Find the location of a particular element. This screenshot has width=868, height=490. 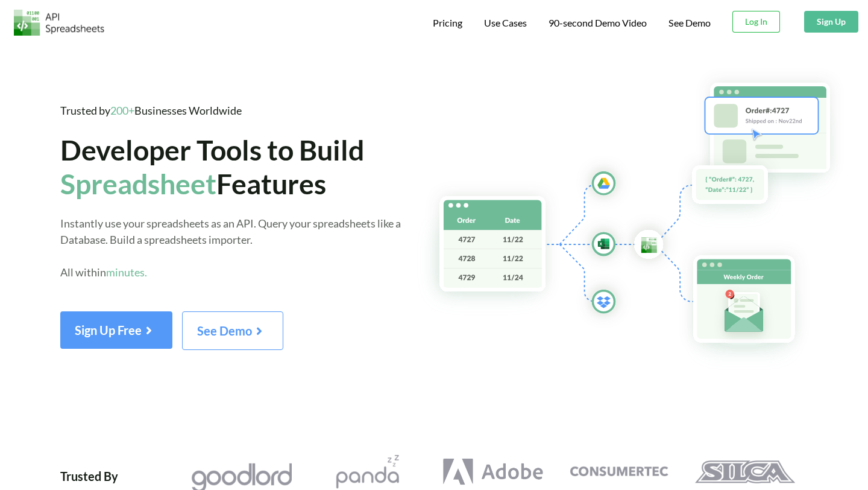

button: Sign Up Free is located at coordinates (117, 330).